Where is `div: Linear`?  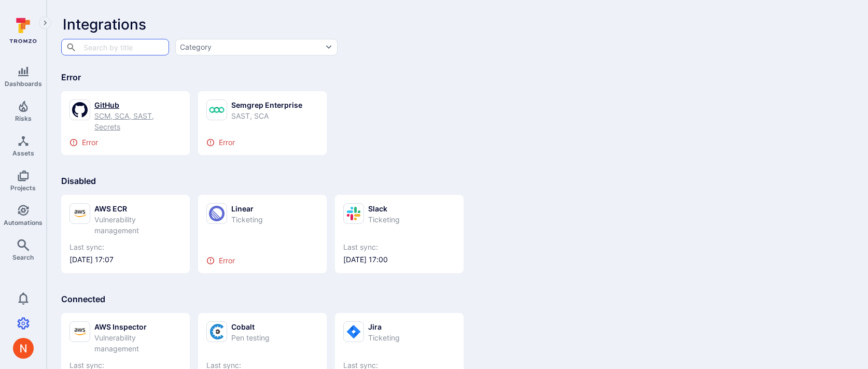
div: Linear is located at coordinates (246, 208).